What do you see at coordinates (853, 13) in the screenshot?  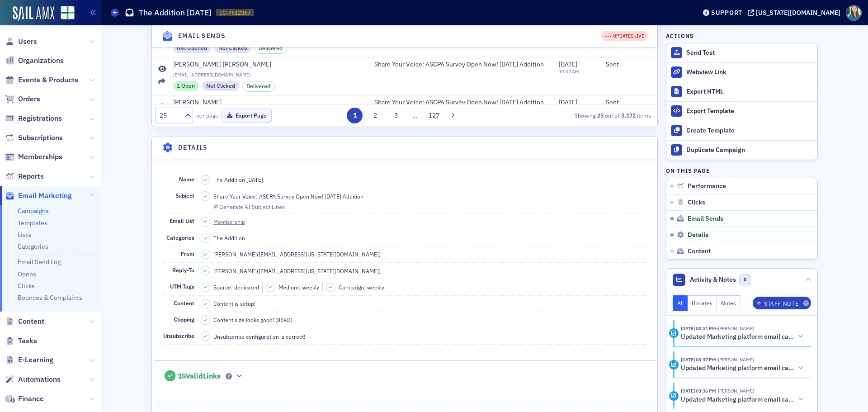 I see `span: Profile` at bounding box center [853, 13].